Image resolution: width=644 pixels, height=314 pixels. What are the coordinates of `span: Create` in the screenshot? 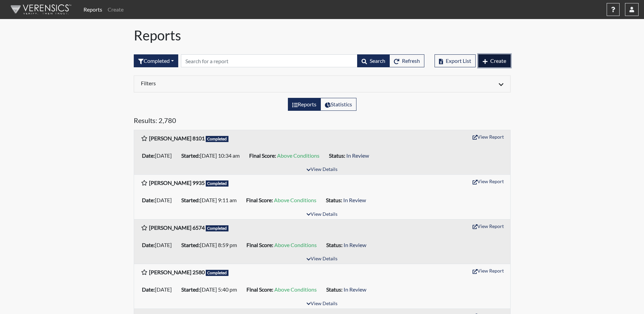 It's located at (498, 60).